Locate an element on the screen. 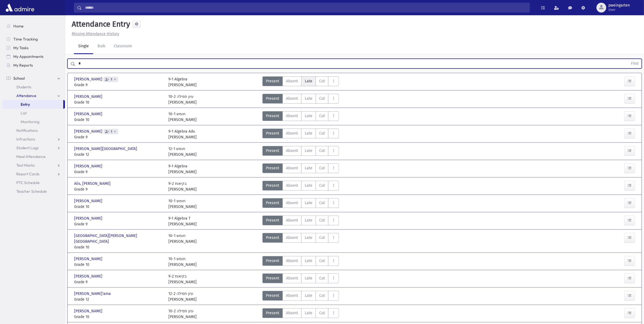 The image size is (644, 324). span: My Reports is located at coordinates (23, 65).